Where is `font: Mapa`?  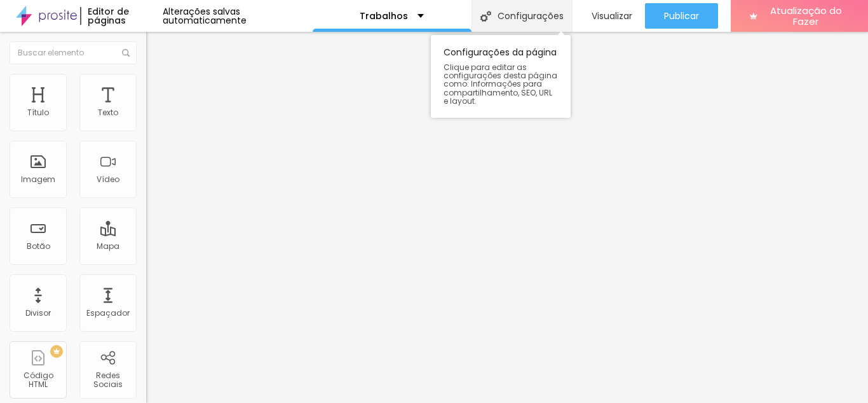
font: Mapa is located at coordinates (108, 245).